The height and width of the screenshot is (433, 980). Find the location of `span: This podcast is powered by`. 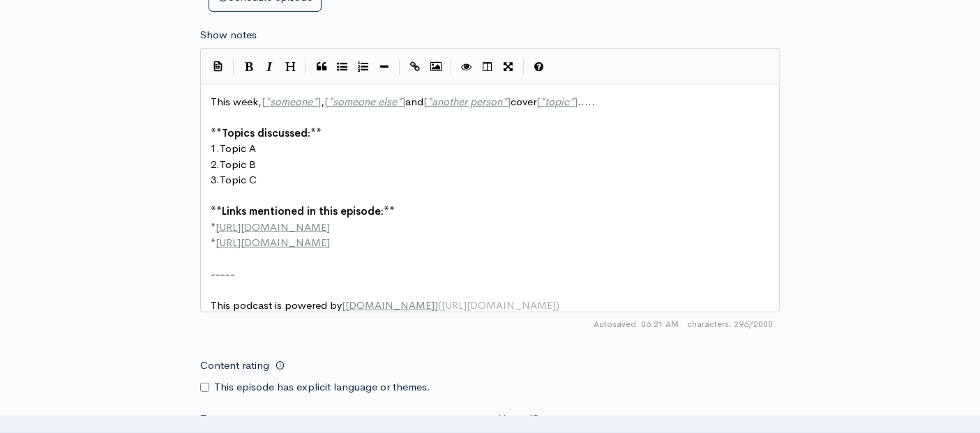

span: This podcast is powered by is located at coordinates (385, 305).